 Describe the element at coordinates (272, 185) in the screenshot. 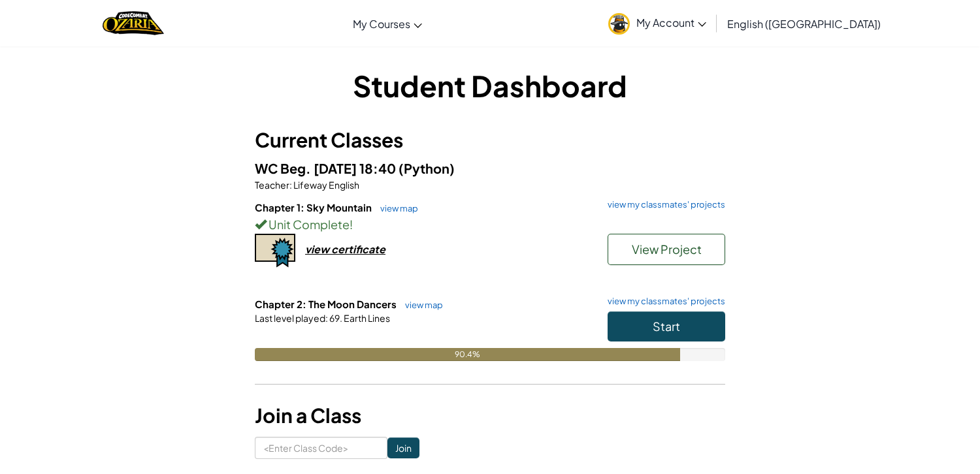

I see `span: Teacher` at that location.